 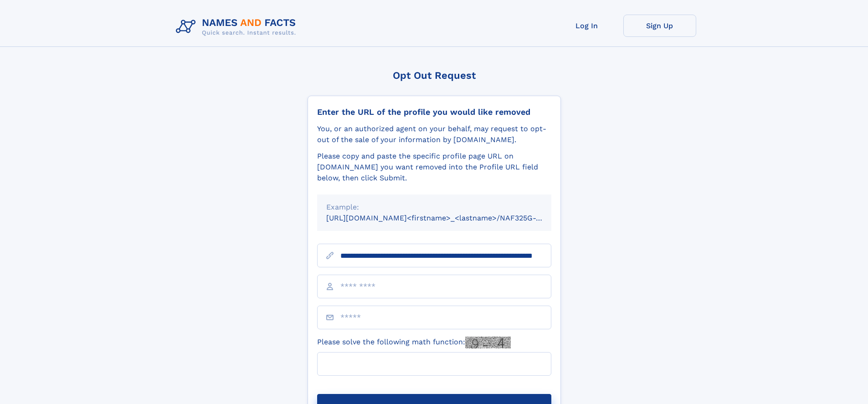 What do you see at coordinates (587, 26) in the screenshot?
I see `a: Log In` at bounding box center [587, 26].